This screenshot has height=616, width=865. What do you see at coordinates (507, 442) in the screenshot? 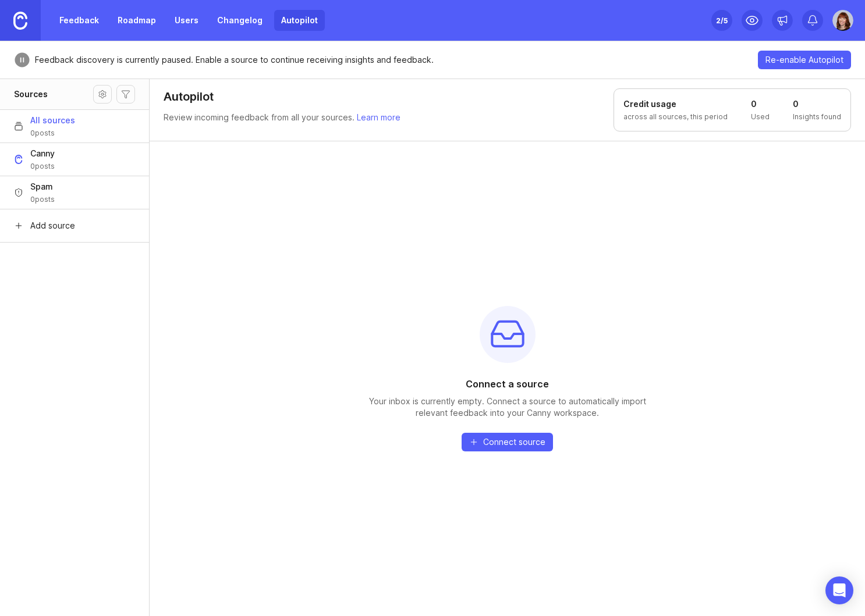
I see `a: Connect source` at bounding box center [507, 442].